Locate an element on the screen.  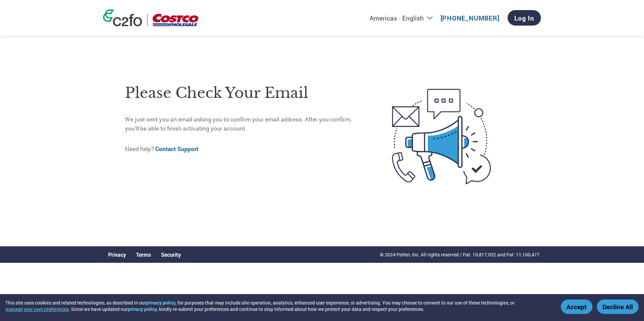
button: Accept is located at coordinates (576, 307).